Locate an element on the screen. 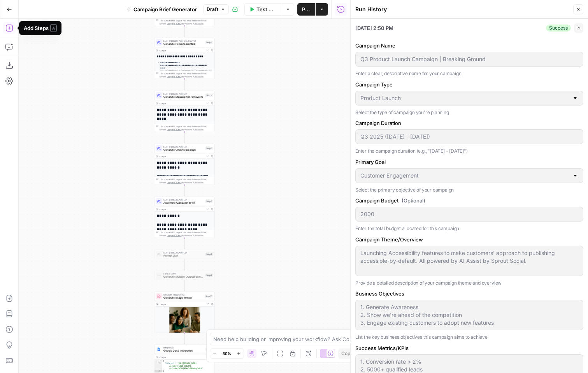 The image size is (588, 373). p: Provide a detailed description of your campaign theme and overview is located at coordinates (469, 283).